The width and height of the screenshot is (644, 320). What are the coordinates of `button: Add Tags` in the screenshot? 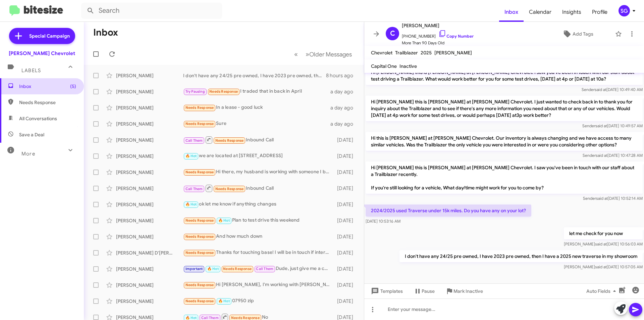 It's located at (577, 34).